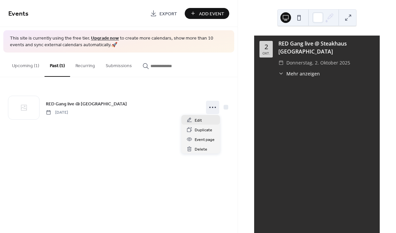  What do you see at coordinates (119, 42) in the screenshot?
I see `span: This site is currently using the free tier. to create more calendars, show more than 10 events an...` at bounding box center [119, 42].